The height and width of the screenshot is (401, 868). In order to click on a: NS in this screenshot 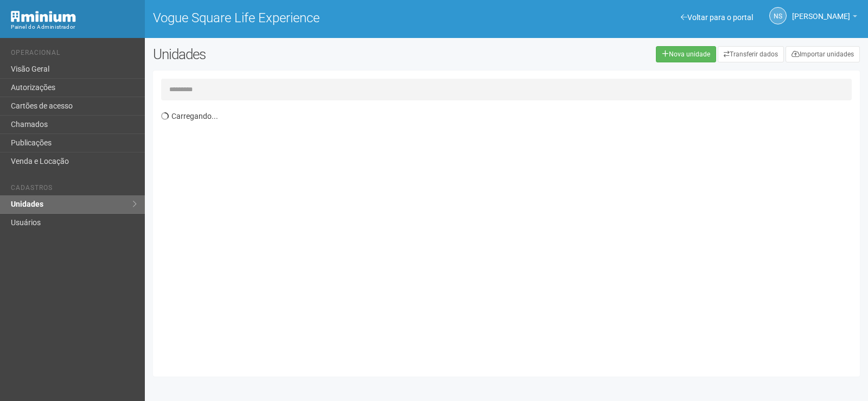, I will do `click(778, 16)`.